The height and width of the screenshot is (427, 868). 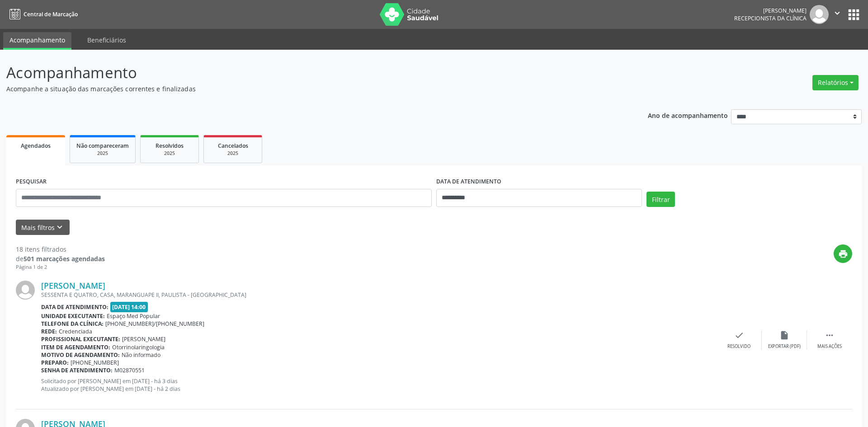 I want to click on b: Data de atendimento:, so click(x=74, y=307).